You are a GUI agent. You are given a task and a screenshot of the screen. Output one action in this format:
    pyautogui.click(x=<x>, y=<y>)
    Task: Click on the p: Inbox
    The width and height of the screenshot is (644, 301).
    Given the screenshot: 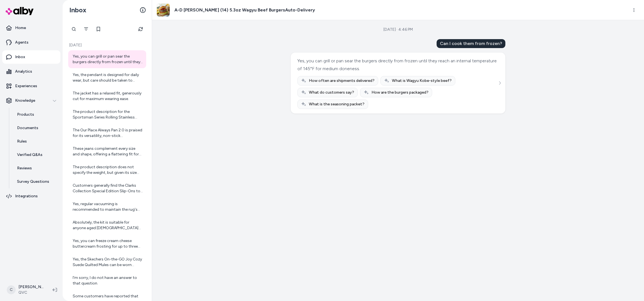 What is the action you would take?
    pyautogui.click(x=20, y=57)
    